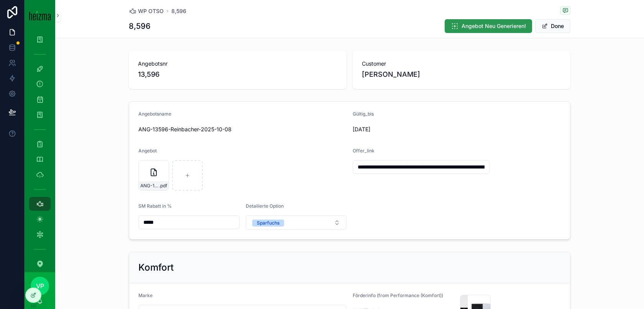  What do you see at coordinates (553, 26) in the screenshot?
I see `button: Done` at bounding box center [553, 26].